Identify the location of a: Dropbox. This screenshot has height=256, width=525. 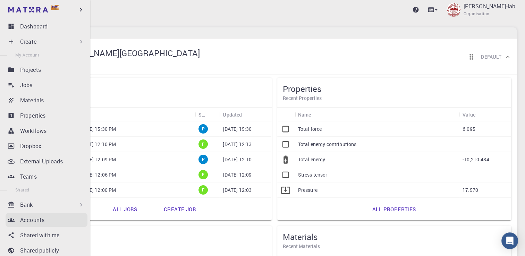
(46, 146).